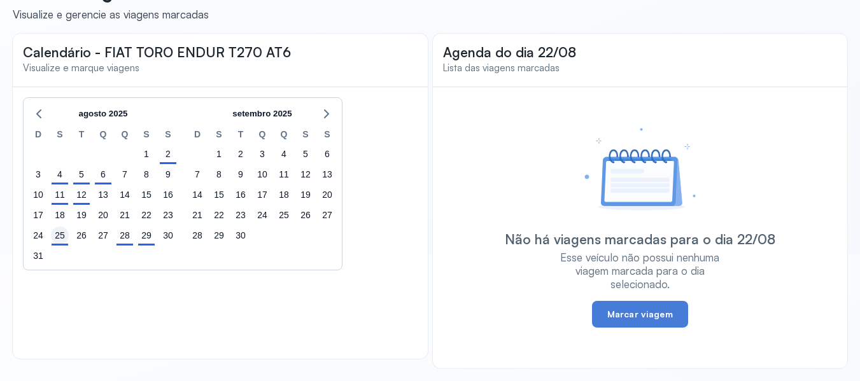  I want to click on div: domingo, 14 de set. de 2025, so click(197, 195).